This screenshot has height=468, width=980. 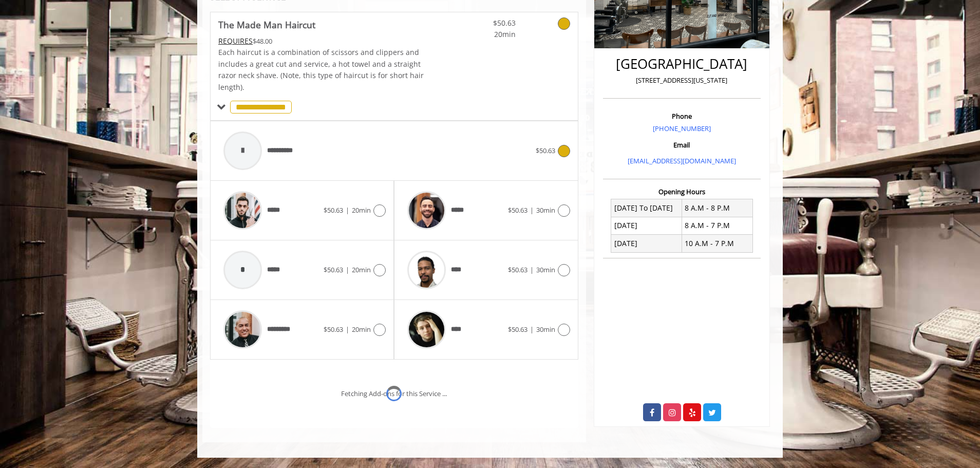 What do you see at coordinates (682, 192) in the screenshot?
I see `h3: Opening Hours` at bounding box center [682, 192].